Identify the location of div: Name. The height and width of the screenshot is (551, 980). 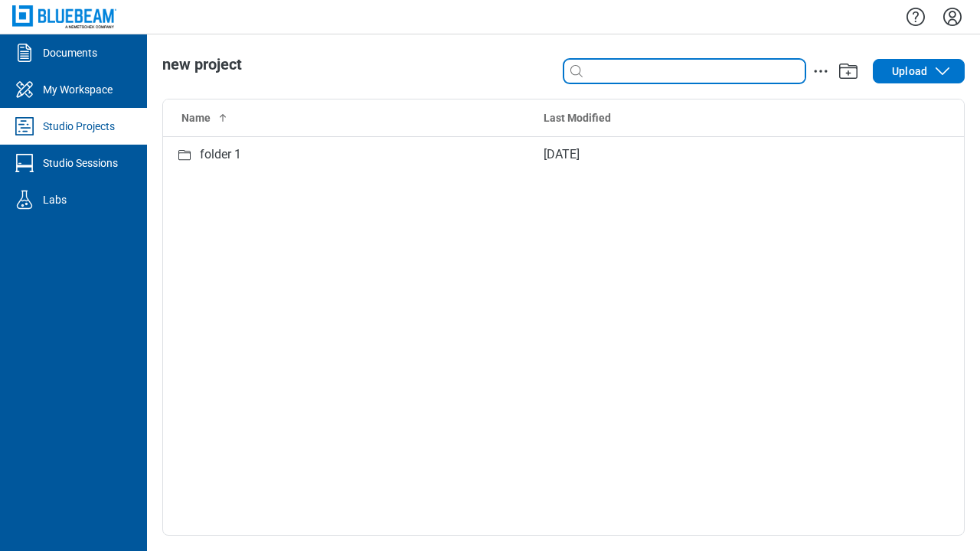
(350, 118).